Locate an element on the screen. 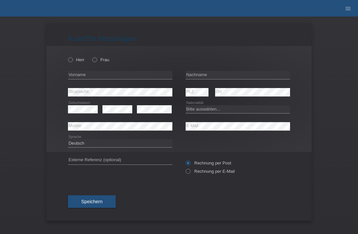 The width and height of the screenshot is (358, 234). input: Rechnung per E-Mail is located at coordinates (188, 173).